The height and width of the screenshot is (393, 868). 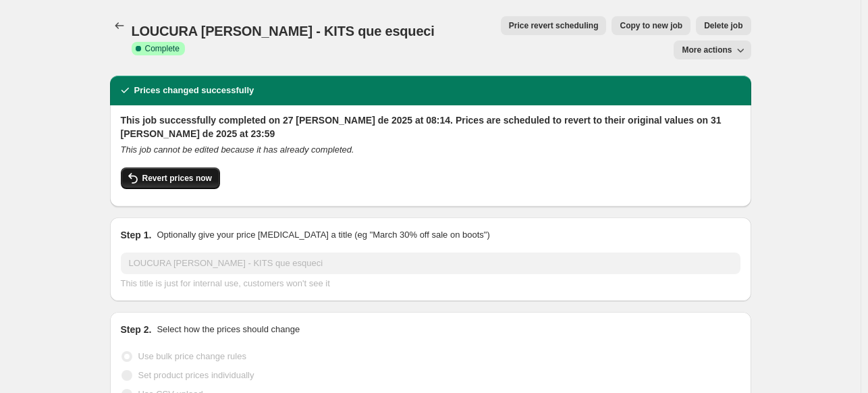 What do you see at coordinates (170, 178) in the screenshot?
I see `button: Revert prices now` at bounding box center [170, 178].